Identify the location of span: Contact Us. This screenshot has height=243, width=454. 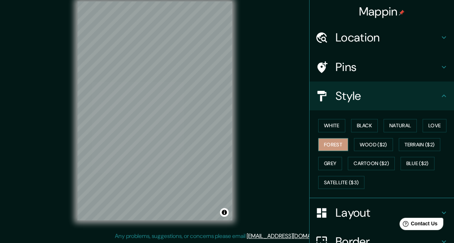
(34, 9).